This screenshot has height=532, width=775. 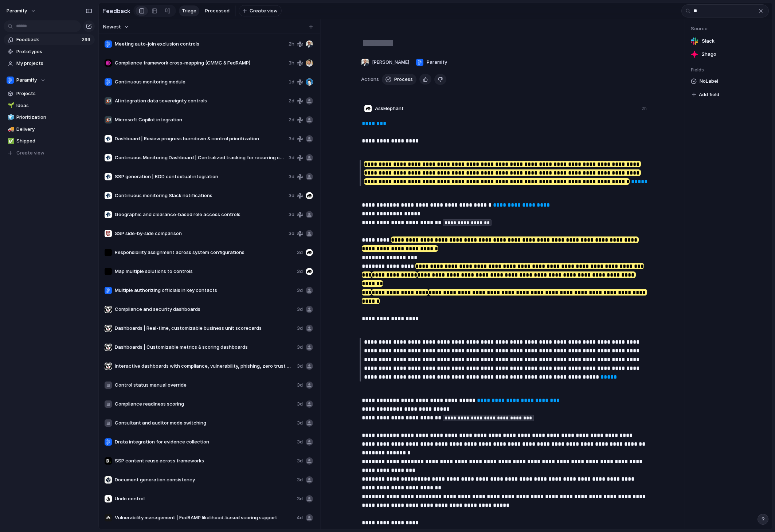 What do you see at coordinates (54, 63) in the screenshot?
I see `span: My projects` at bounding box center [54, 63].